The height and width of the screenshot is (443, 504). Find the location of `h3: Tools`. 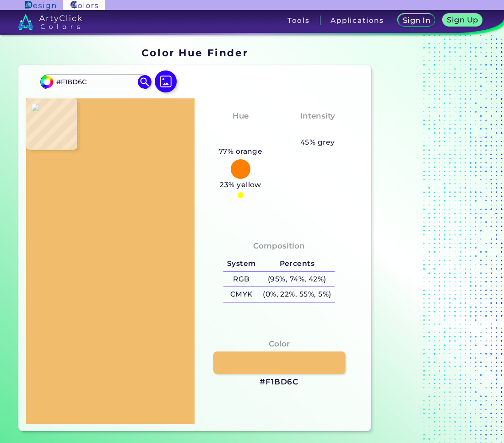

h3: Tools is located at coordinates (298, 20).